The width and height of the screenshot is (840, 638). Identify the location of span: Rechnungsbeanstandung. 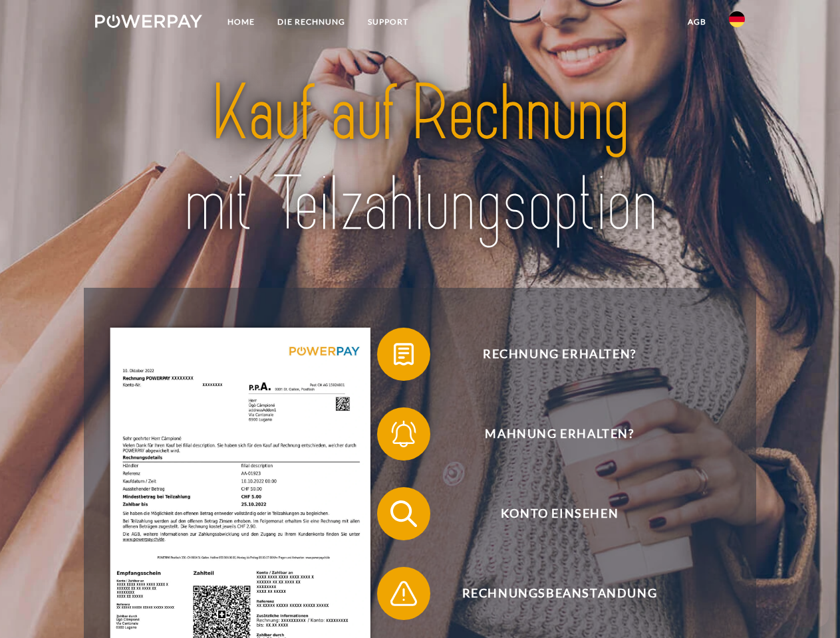
(559, 593).